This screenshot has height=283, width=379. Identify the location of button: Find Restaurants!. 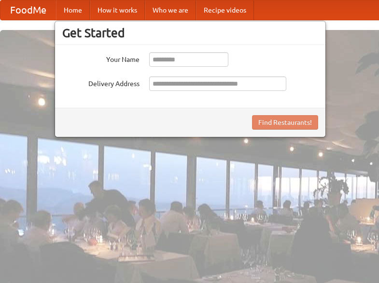
(285, 122).